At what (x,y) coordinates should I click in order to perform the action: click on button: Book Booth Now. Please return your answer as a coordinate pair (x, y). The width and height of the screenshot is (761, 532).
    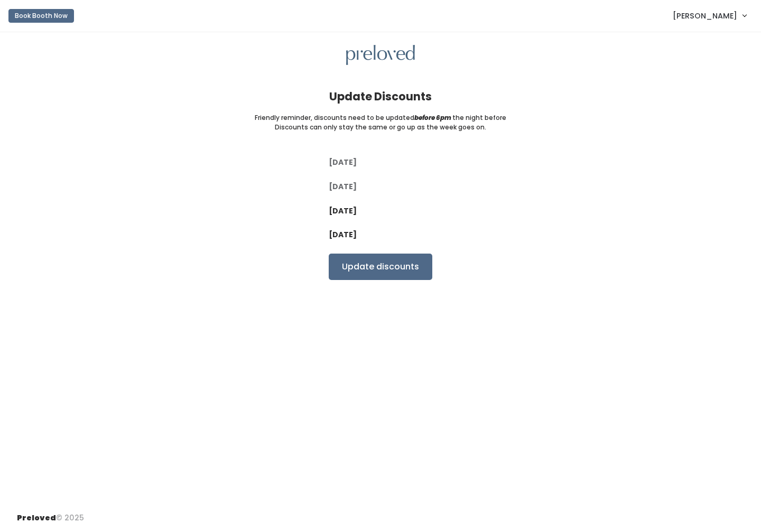
    Looking at the image, I should click on (41, 16).